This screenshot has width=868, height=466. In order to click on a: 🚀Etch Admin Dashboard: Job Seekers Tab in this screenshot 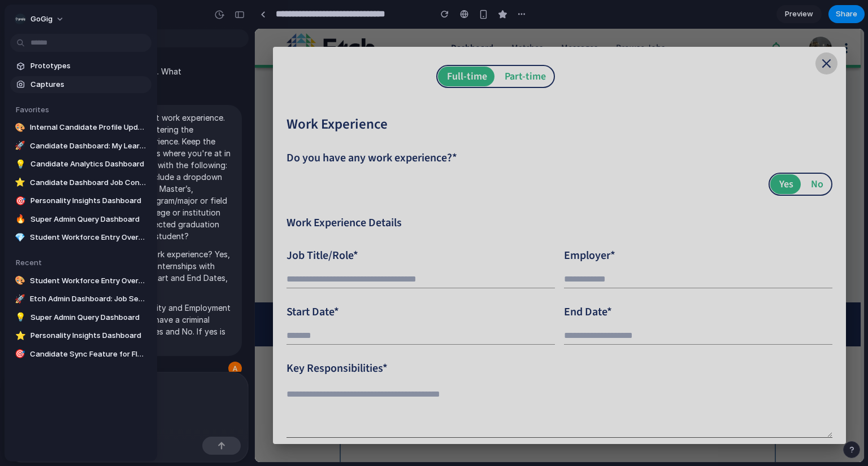, I will do `click(81, 299)`.